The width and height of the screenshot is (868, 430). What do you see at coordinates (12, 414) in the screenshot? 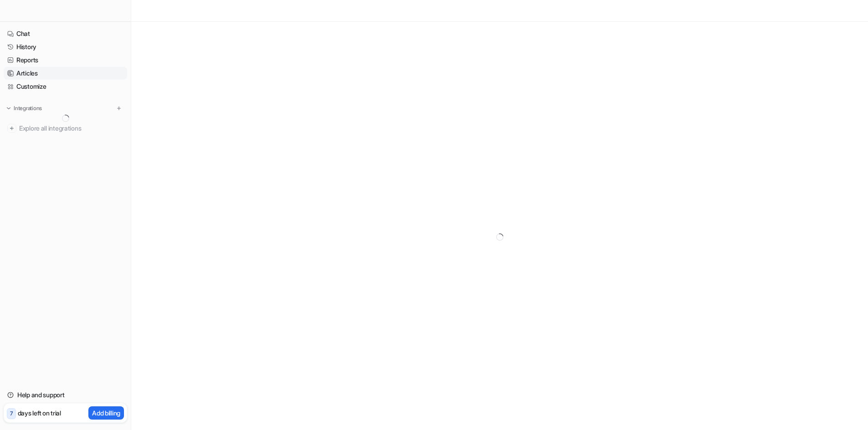
I see `p: 7` at bounding box center [12, 414].